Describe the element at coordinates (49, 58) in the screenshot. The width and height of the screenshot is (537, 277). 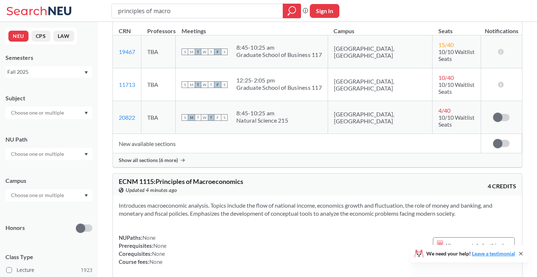
I see `div: Semesters` at that location.